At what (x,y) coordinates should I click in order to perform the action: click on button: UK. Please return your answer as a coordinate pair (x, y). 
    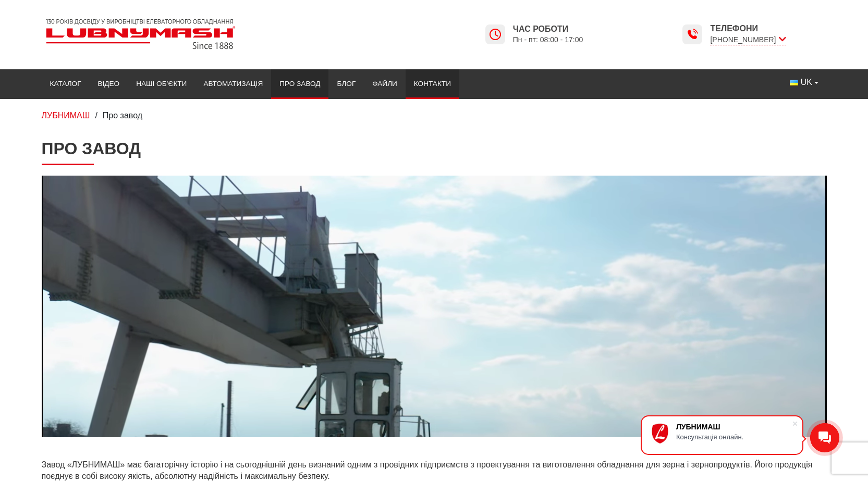
    Looking at the image, I should click on (804, 82).